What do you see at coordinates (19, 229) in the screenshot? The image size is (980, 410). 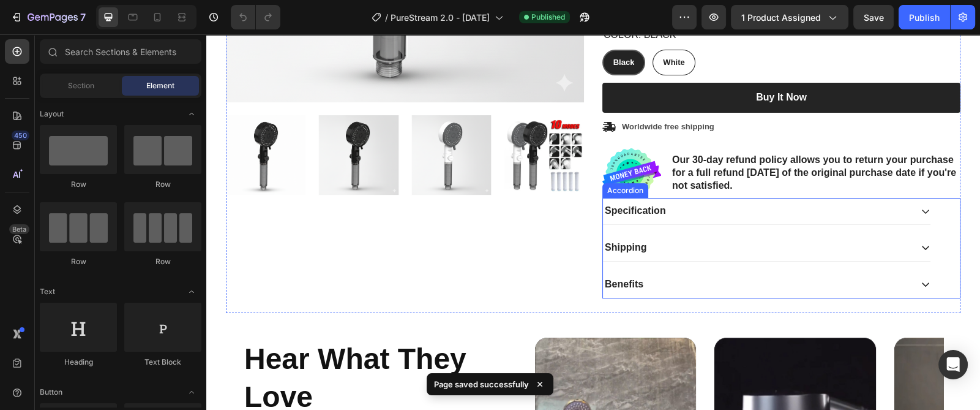 I see `div: Beta` at bounding box center [19, 229].